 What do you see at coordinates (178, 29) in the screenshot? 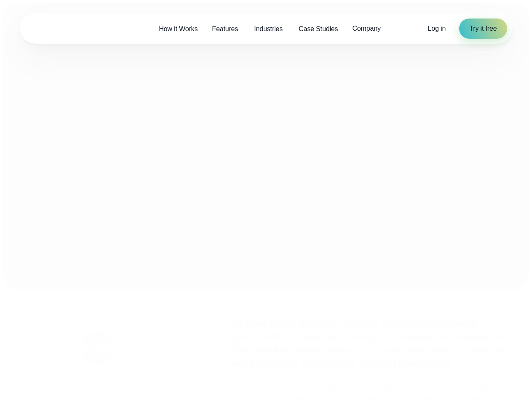
I see `span: How it Works` at bounding box center [178, 29].